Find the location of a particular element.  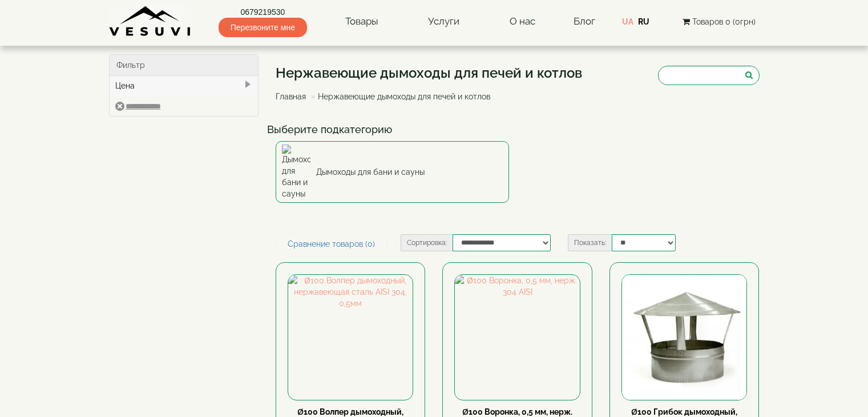

a: UA is located at coordinates (628, 22).